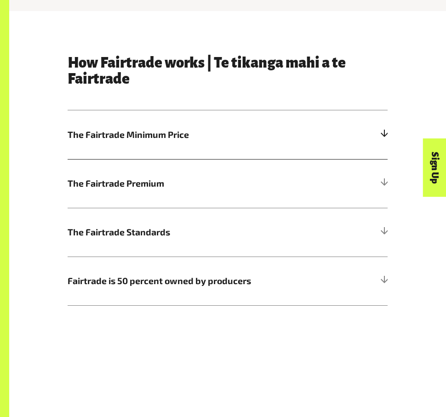  I want to click on h3: How Fairtrade works | Te tikanga mahi a te Fairtrade, so click(227, 71).